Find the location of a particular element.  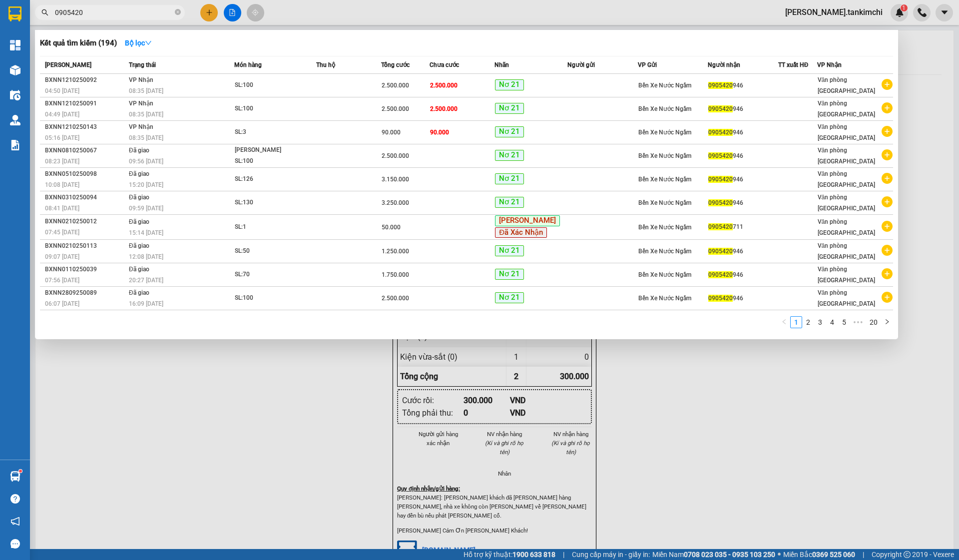

img: dashboard-icon is located at coordinates (15, 45).